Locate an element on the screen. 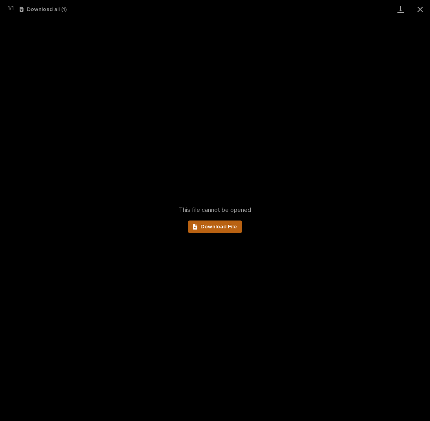  a: Download File is located at coordinates (215, 227).